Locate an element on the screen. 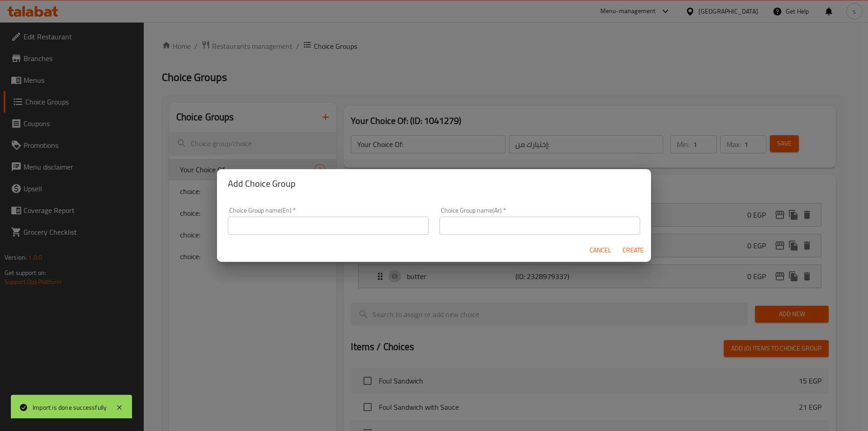 This screenshot has width=868, height=431. button: Cancel is located at coordinates (601, 250).